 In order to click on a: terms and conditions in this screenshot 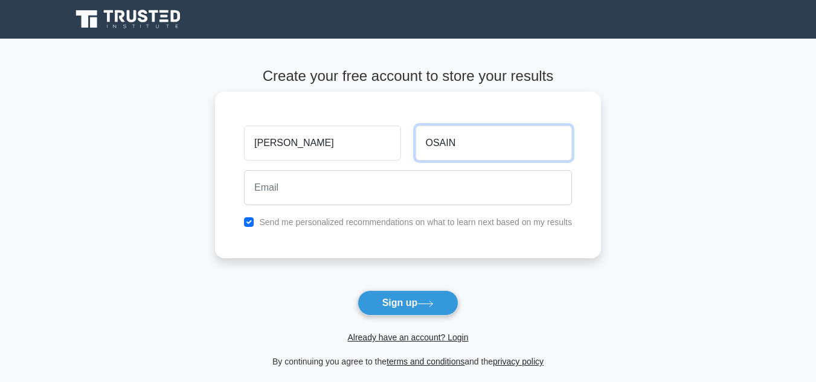, I will do `click(425, 362)`.